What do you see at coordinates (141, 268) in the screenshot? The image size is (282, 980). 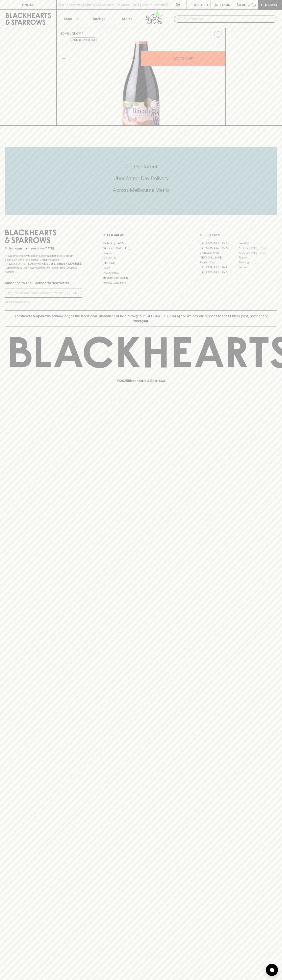 I see `a: FAQ's` at bounding box center [141, 268].